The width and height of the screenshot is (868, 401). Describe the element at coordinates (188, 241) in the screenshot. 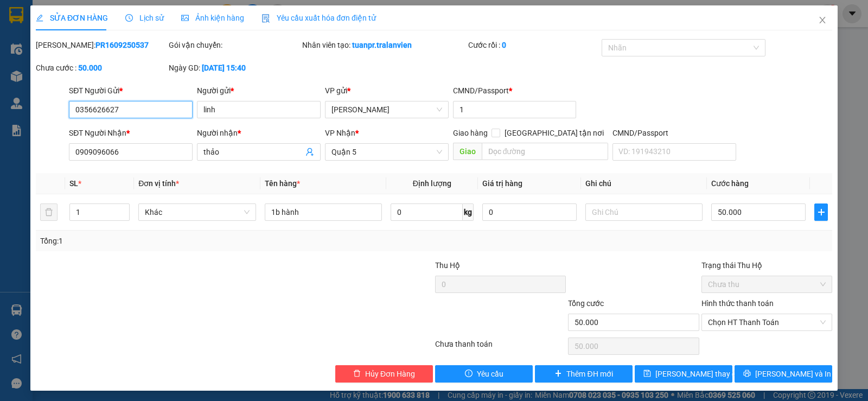

I see `div: Tổng: 1` at that location.